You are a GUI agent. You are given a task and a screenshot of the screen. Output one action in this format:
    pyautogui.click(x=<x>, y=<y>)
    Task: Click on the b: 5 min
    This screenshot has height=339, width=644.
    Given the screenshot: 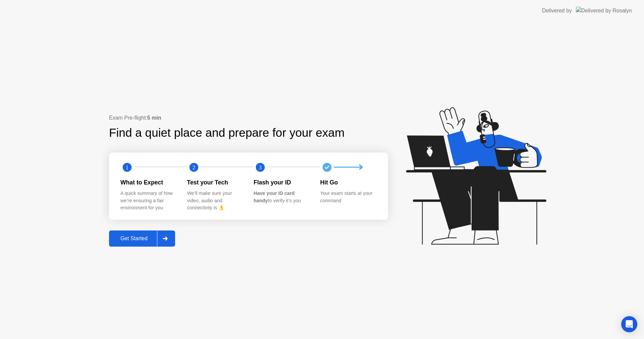 What is the action you would take?
    pyautogui.click(x=154, y=118)
    